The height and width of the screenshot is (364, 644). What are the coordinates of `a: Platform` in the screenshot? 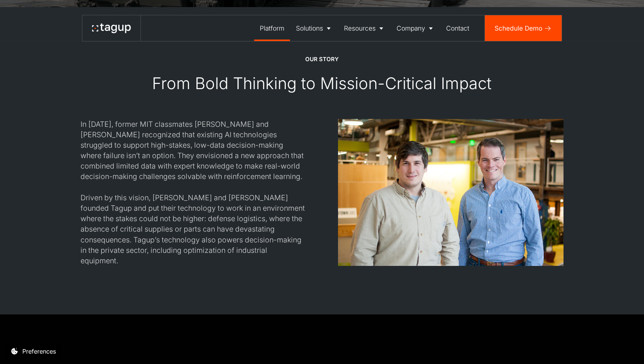 It's located at (272, 28).